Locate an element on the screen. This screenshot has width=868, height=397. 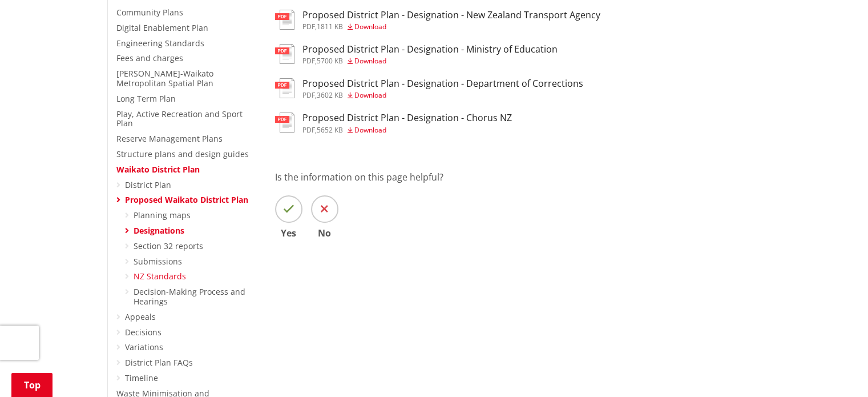
span: No is located at coordinates (324, 233).